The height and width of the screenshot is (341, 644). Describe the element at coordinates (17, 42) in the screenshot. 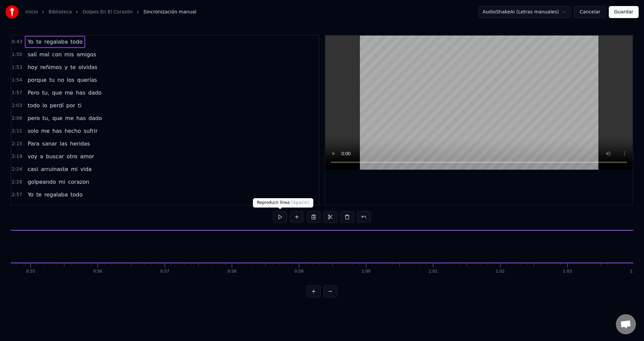

I see `span: 0:43` at that location.